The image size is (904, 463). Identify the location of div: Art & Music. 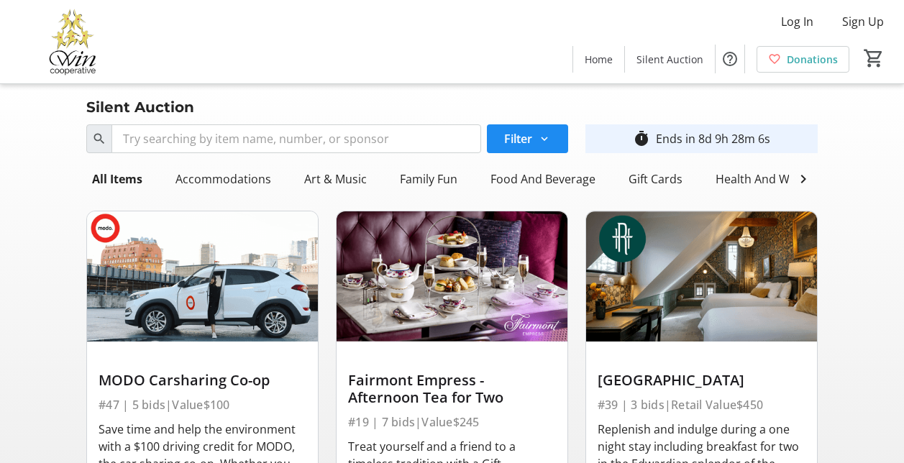
(335, 179).